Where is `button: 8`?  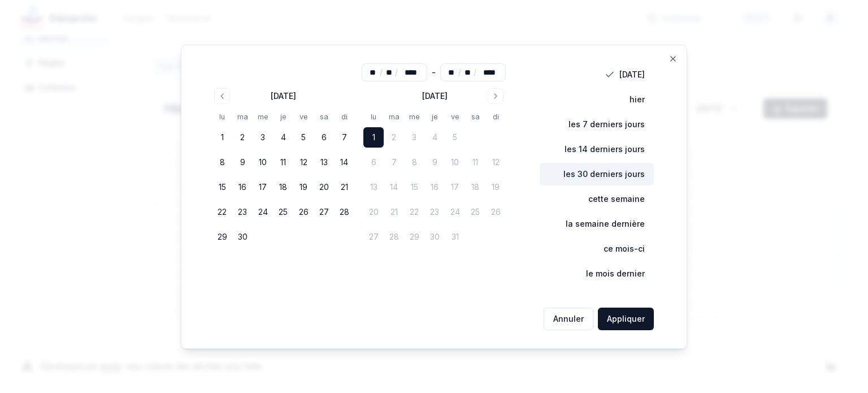
button: 8 is located at coordinates (222, 162).